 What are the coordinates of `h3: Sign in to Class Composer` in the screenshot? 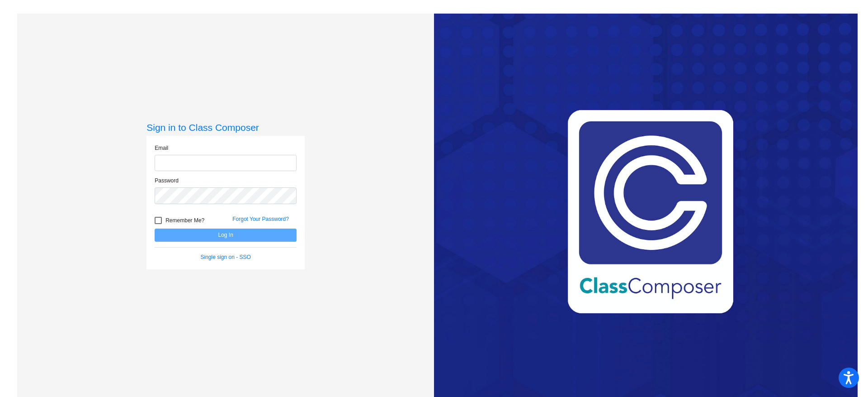 It's located at (226, 127).